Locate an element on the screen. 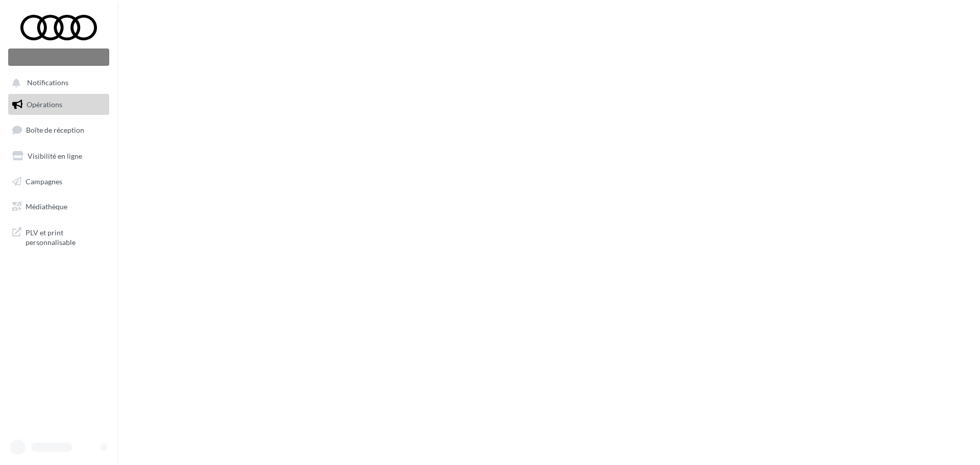  span: Notifications is located at coordinates (48, 83).